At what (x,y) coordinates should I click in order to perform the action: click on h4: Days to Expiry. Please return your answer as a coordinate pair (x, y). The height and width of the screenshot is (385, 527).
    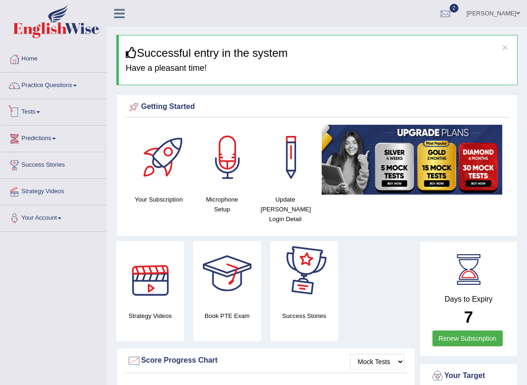
    Looking at the image, I should click on (469, 299).